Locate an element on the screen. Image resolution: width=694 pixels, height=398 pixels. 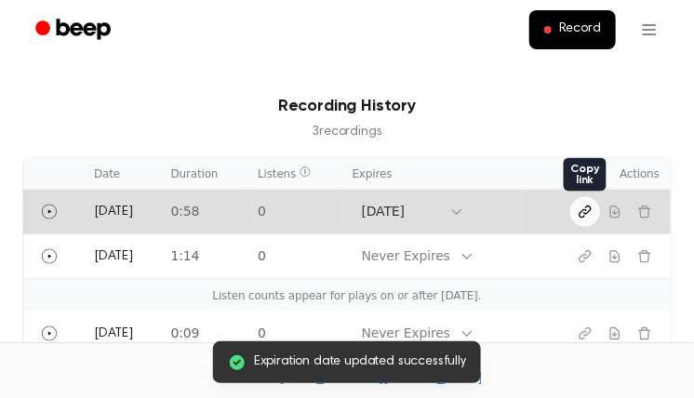
p: 3 recording s is located at coordinates (347, 132).